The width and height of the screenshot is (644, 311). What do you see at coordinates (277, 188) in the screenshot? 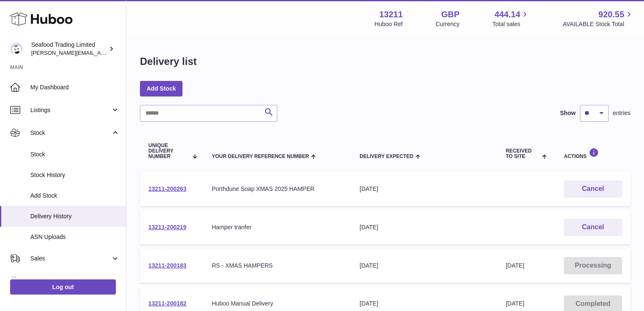
I see `div: Porthdune Soap XMAS 2025 HAMPER` at bounding box center [277, 188].